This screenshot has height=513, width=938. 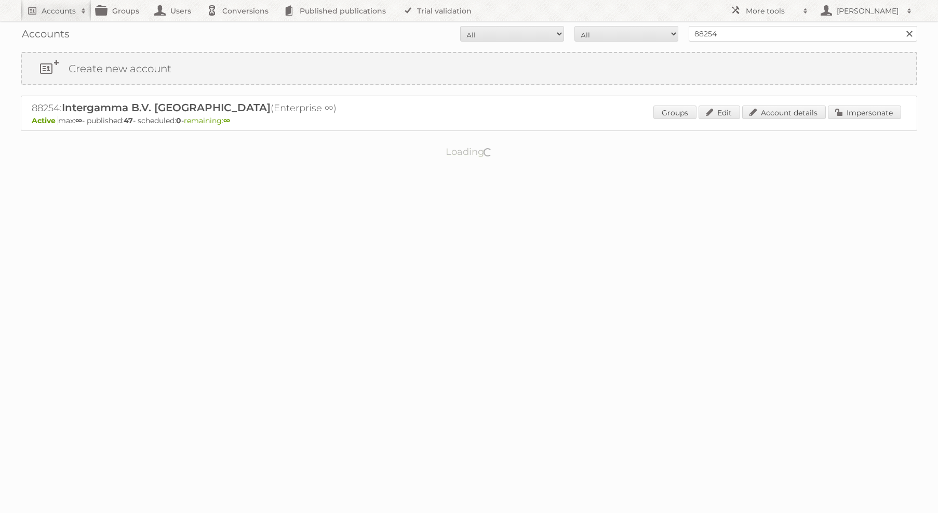 I want to click on a: Edit, so click(x=719, y=112).